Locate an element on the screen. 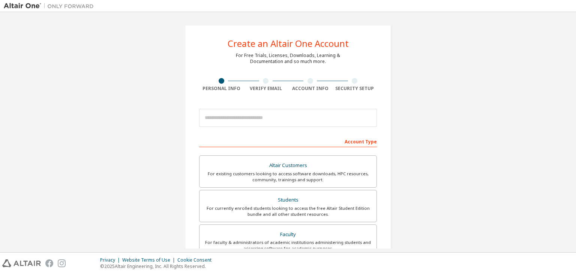 The height and width of the screenshot is (274, 576). div: Cookie Consent is located at coordinates (197, 260).